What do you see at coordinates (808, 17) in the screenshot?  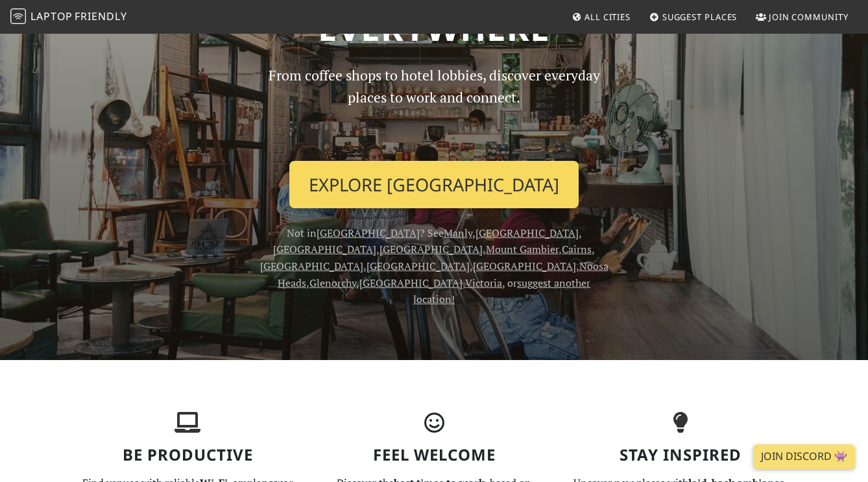 I see `span: Join Community` at bounding box center [808, 17].